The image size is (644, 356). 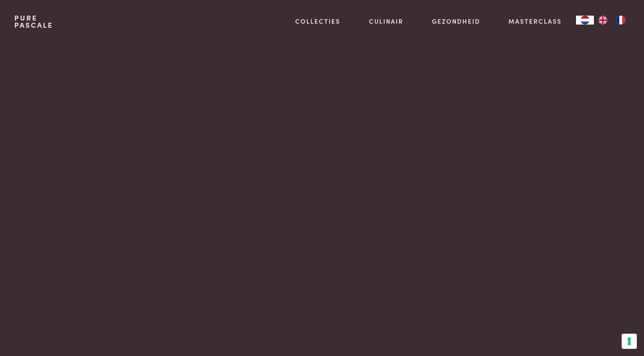 I want to click on div: Language, so click(x=585, y=20).